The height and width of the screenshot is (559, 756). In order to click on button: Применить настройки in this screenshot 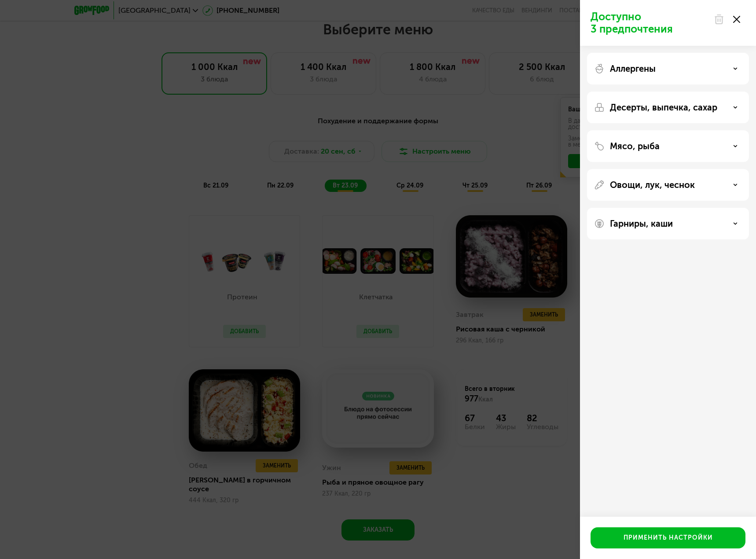, I will do `click(668, 538)`.